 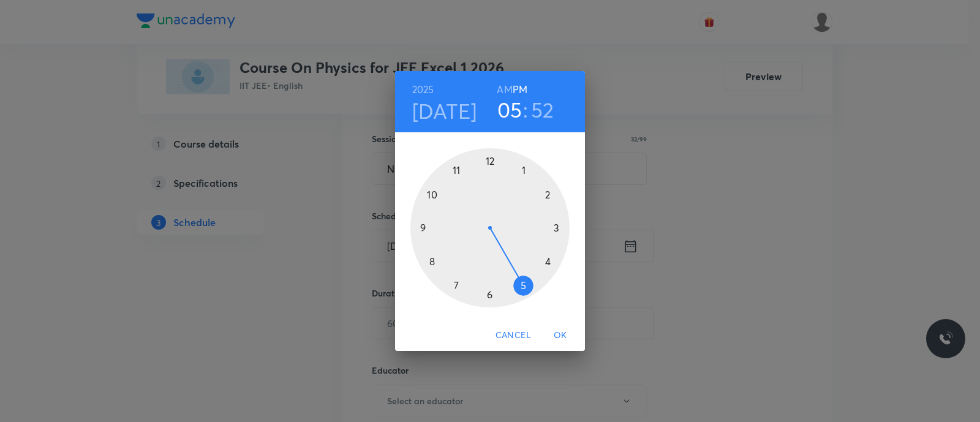 I want to click on button: 05, so click(x=509, y=110).